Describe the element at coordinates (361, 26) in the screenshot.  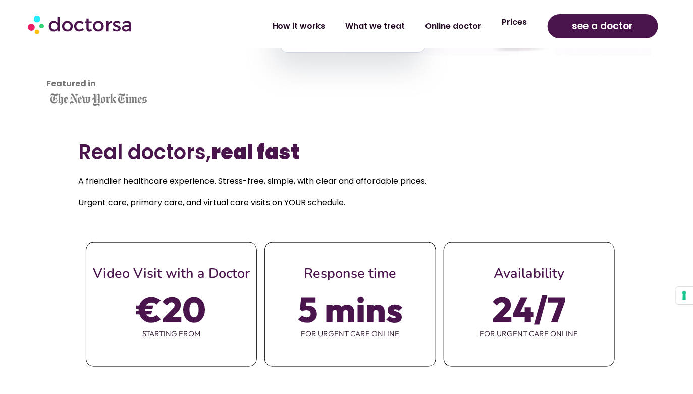
I see `nav: Menu` at that location.